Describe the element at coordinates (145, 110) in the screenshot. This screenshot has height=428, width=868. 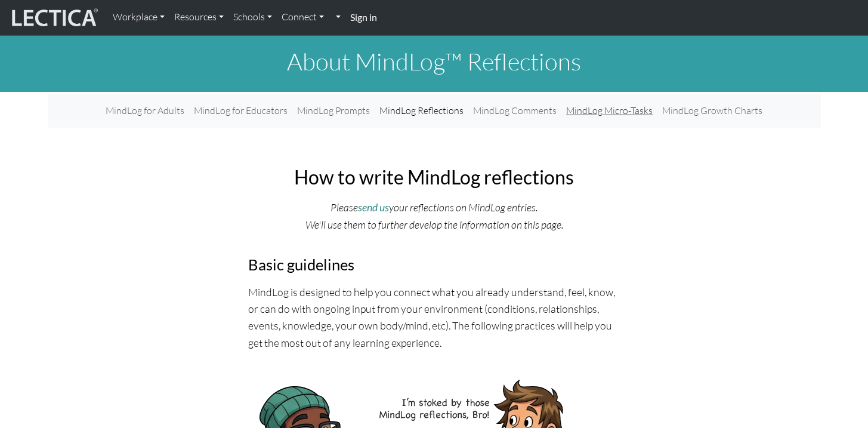
I see `a: MindLog for Adults` at that location.